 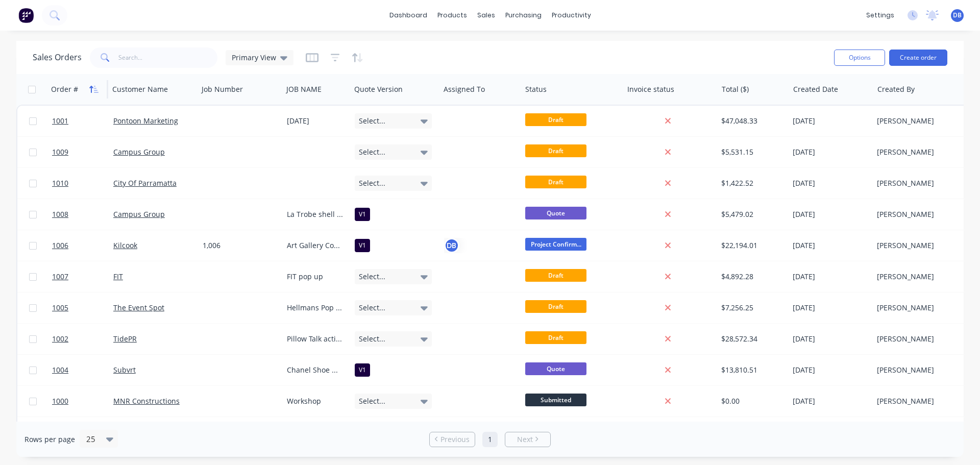 What do you see at coordinates (83, 277) in the screenshot?
I see `a: 1007` at bounding box center [83, 277].